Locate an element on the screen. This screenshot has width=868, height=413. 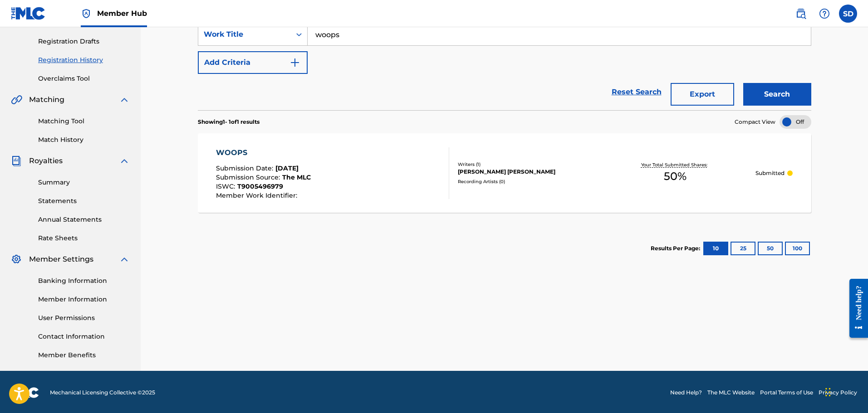
a: Match History is located at coordinates (84, 140).